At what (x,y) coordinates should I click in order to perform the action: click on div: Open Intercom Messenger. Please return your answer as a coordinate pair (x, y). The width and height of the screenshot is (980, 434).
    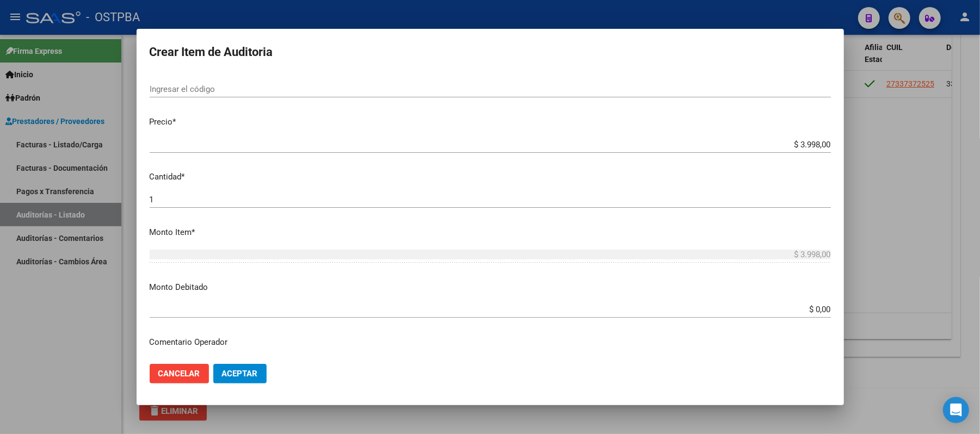
    Looking at the image, I should click on (956, 410).